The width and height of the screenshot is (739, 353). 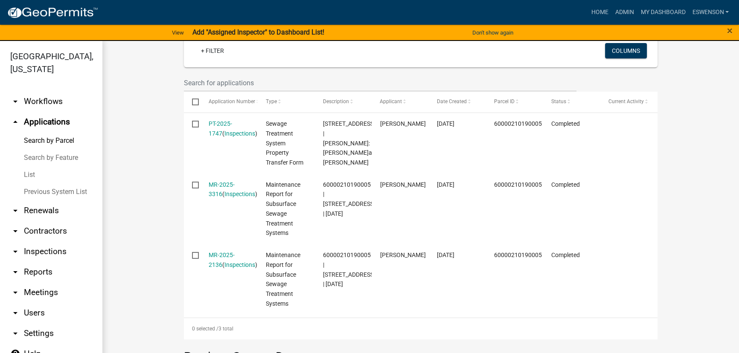 I want to click on datatable-header-cell: Current Activity, so click(x=629, y=102).